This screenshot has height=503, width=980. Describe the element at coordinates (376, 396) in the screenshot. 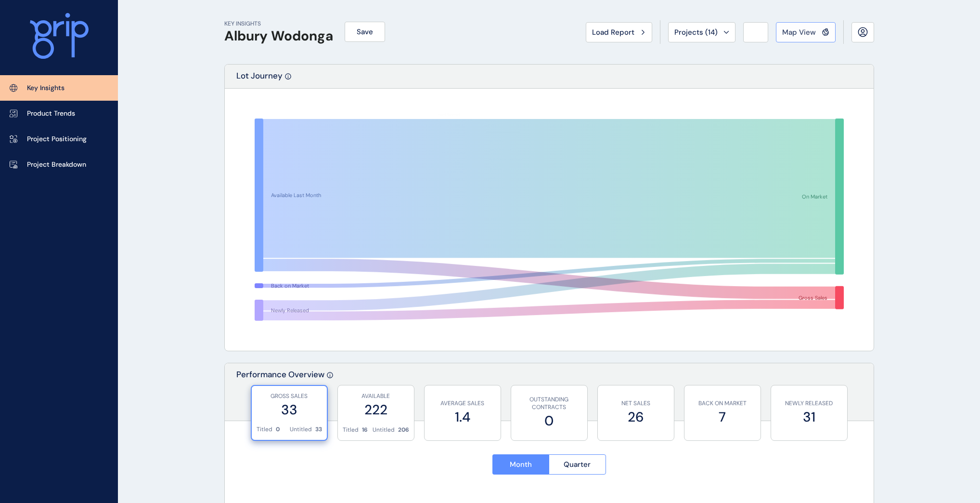

I see `p: AVAILABLE` at that location.